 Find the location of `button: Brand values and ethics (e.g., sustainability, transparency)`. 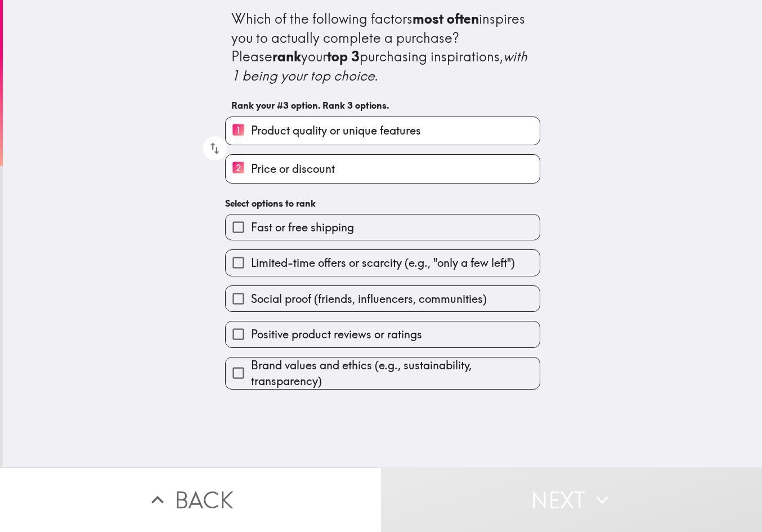

button: Brand values and ethics (e.g., sustainability, transparency) is located at coordinates (383, 373).